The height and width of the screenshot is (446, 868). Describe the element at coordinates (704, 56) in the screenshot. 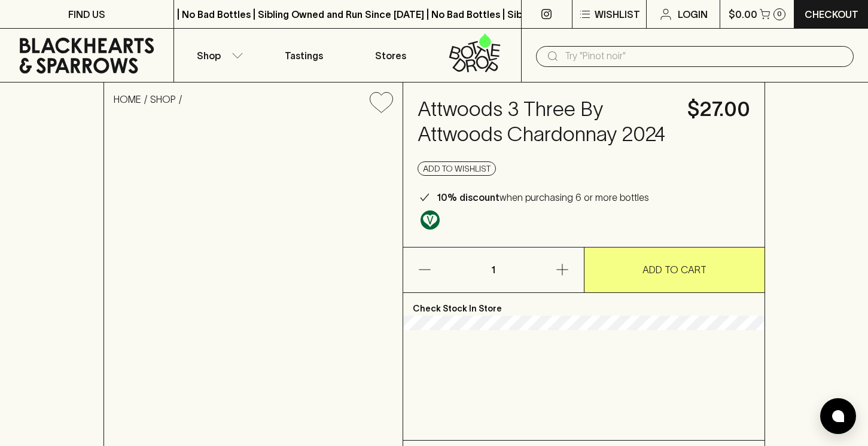

I see `input: Try "Pinot noir"` at that location.